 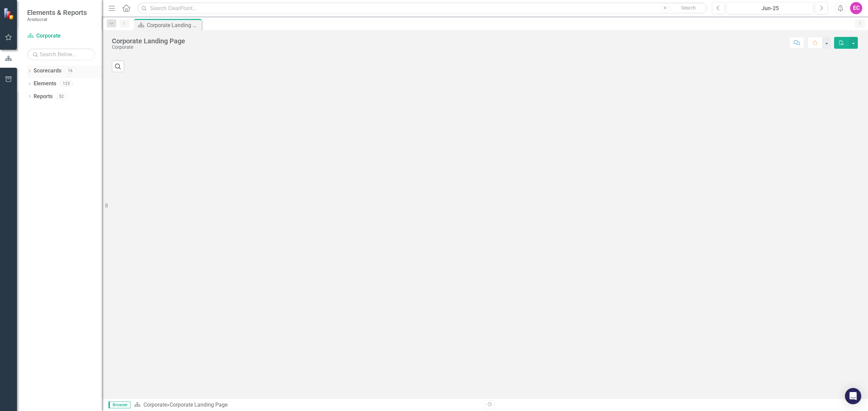 I want to click on div: 16, so click(x=70, y=71).